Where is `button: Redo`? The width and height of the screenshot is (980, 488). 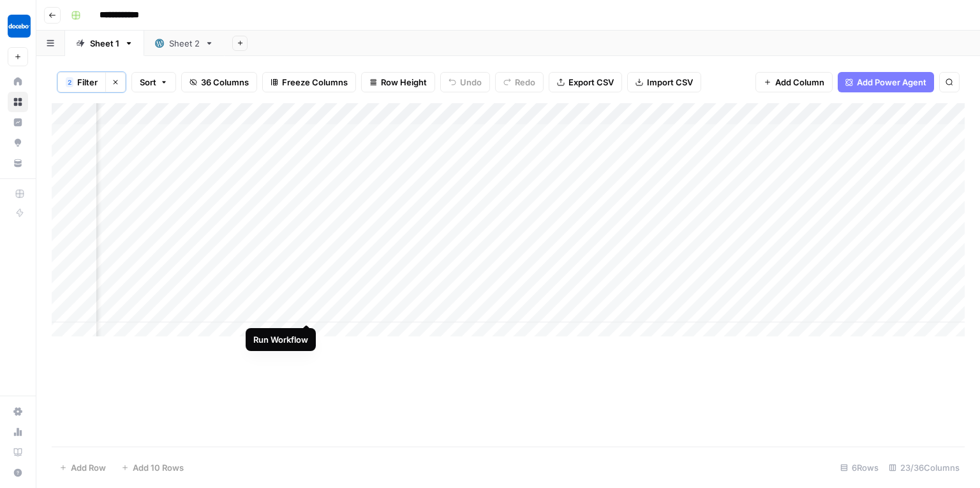
button: Redo is located at coordinates (519, 82).